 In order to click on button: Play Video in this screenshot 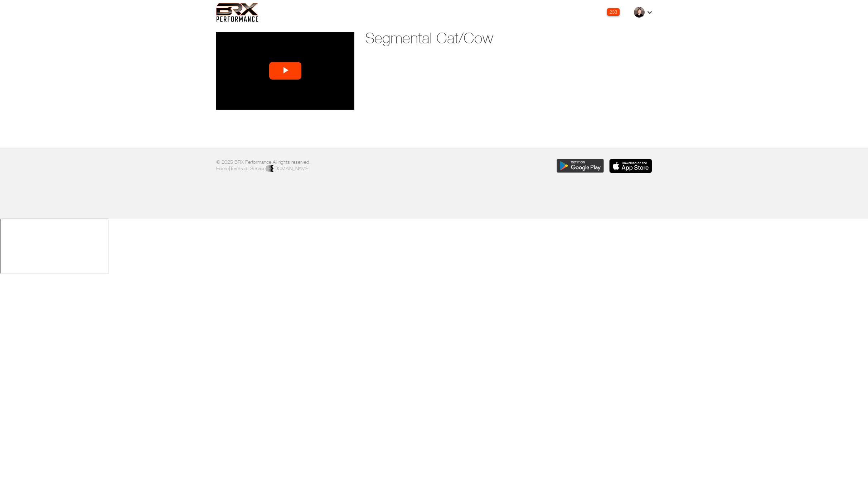, I will do `click(286, 70)`.